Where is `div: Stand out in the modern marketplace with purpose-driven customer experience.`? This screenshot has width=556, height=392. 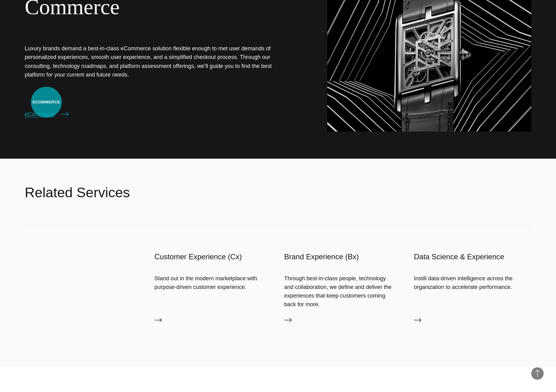
div: Stand out in the modern marketplace with purpose-driven customer experience. is located at coordinates (213, 283).